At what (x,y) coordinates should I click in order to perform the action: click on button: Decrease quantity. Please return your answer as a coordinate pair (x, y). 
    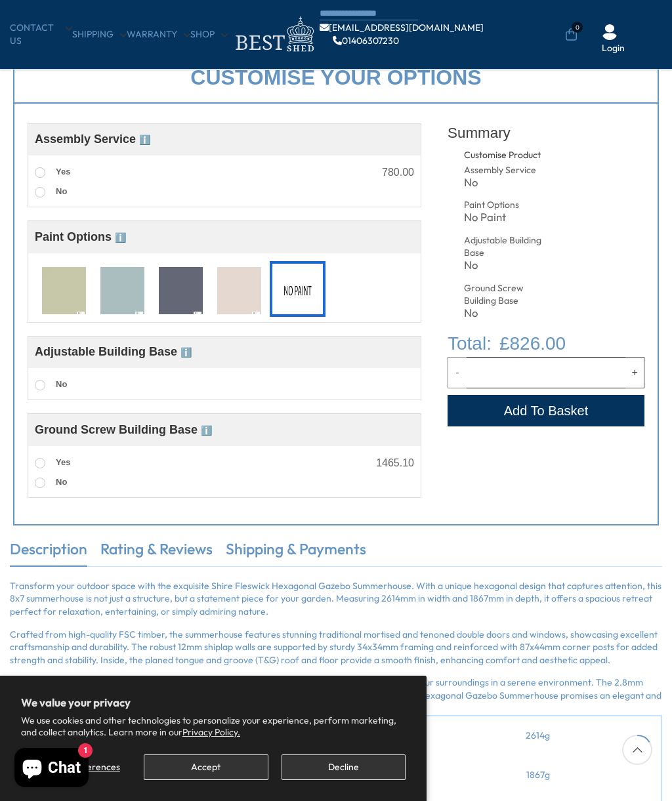
    Looking at the image, I should click on (457, 373).